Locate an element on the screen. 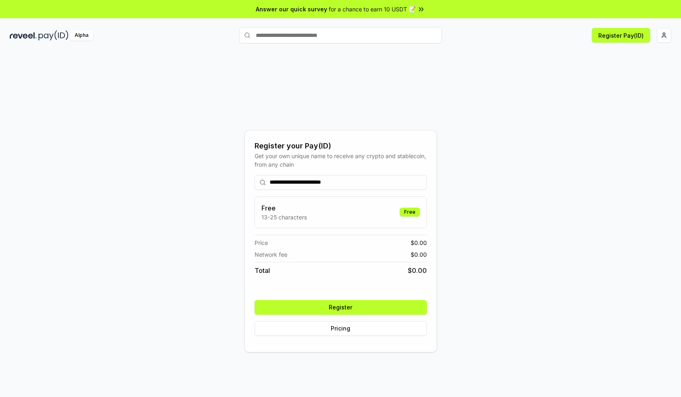  div: Alpha is located at coordinates (81, 35).